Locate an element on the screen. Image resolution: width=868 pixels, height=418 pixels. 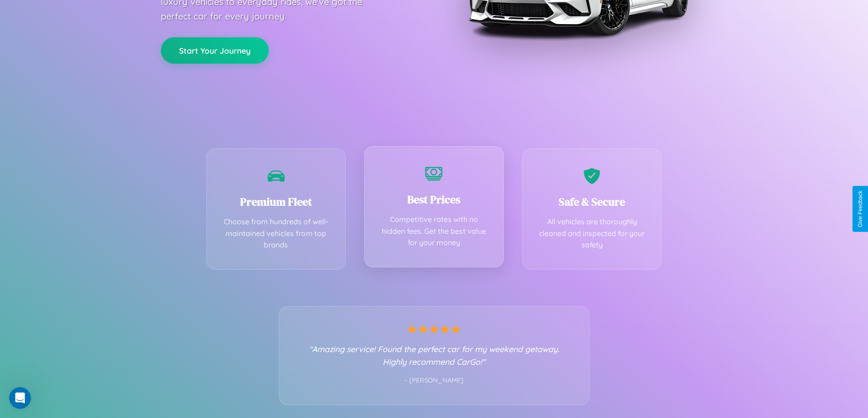
button: Start Your Journey is located at coordinates (215, 50).